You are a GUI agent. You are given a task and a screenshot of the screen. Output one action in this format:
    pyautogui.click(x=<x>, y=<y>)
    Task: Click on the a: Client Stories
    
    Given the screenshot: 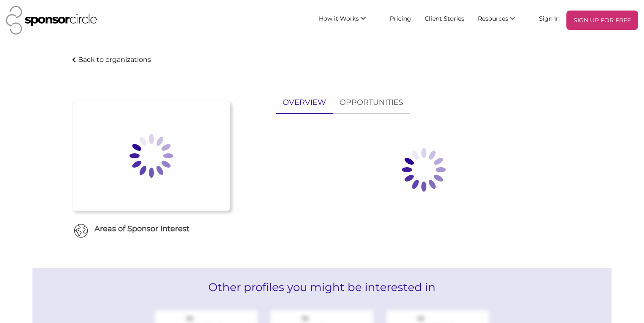 What is the action you would take?
    pyautogui.click(x=444, y=18)
    